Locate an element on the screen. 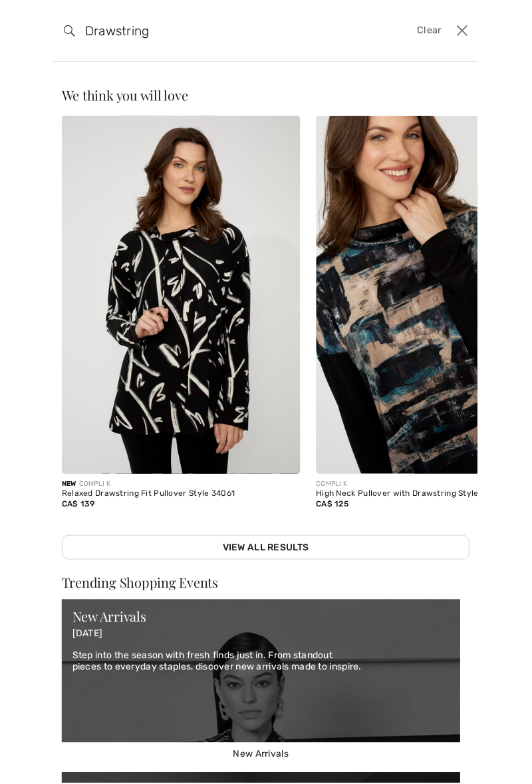  input: TYPE TO SEARCH is located at coordinates (221, 30).